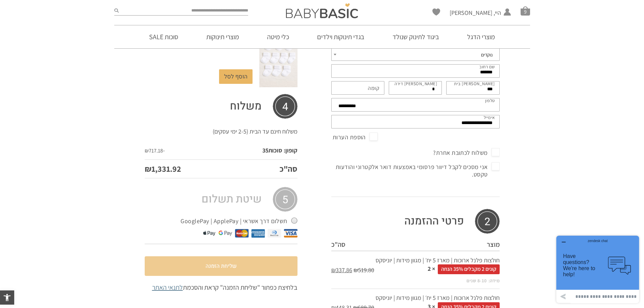 This screenshot has width=644, height=308. What do you see at coordinates (27, 32) in the screenshot?
I see `td: Have questions? We're here to help!` at bounding box center [27, 32].